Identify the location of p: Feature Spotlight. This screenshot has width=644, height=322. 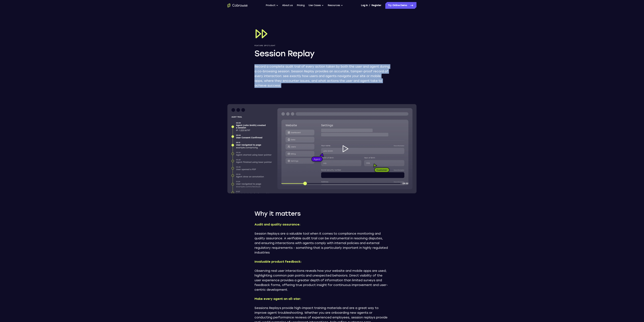
(322, 46).